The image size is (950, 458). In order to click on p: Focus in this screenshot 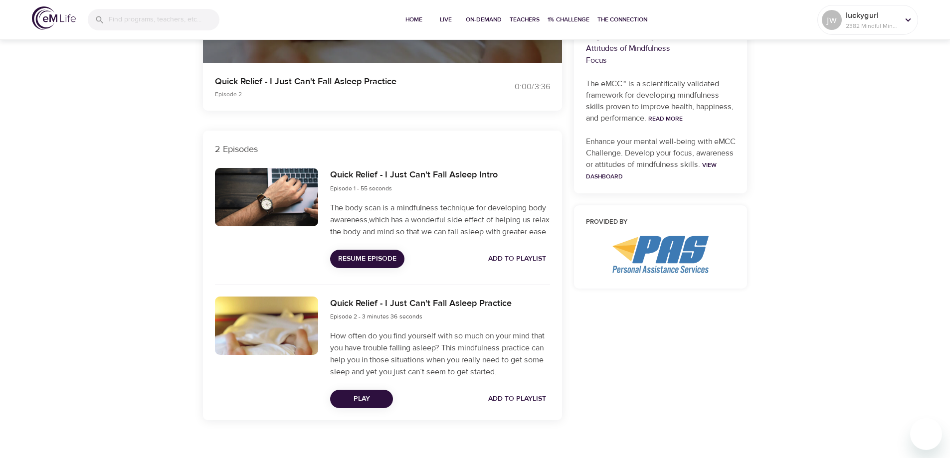, I will do `click(661, 60)`.